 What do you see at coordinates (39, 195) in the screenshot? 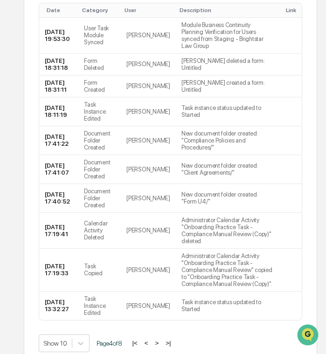
I see `span: Preclearance` at bounding box center [39, 195].